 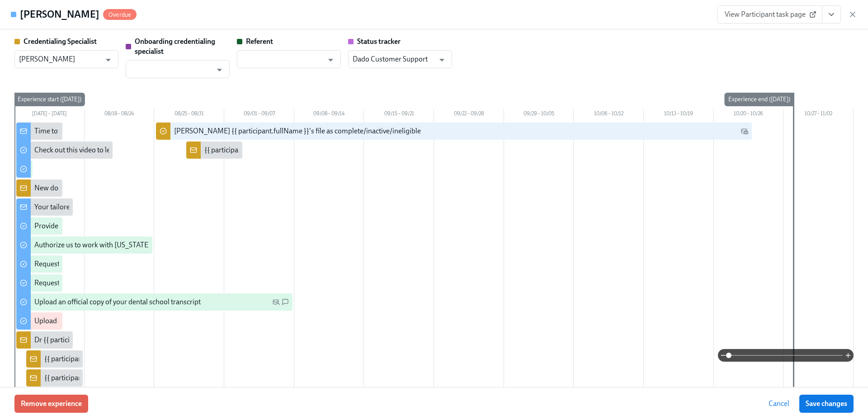 What do you see at coordinates (379, 41) in the screenshot?
I see `strong: Status tracker` at bounding box center [379, 41].